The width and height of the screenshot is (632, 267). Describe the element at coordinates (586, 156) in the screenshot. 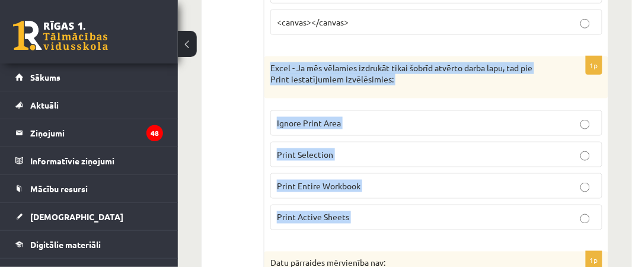

I see `input: Print Selection` at that location.